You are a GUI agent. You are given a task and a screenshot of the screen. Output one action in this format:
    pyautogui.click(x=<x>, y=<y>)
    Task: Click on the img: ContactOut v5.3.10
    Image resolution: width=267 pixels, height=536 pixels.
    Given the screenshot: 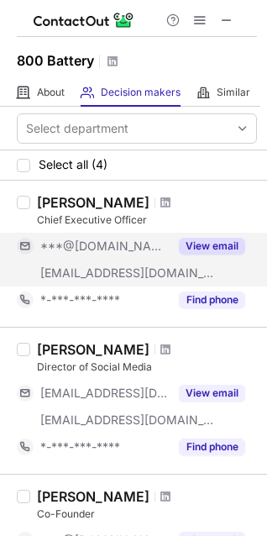 What is the action you would take?
    pyautogui.click(x=84, y=20)
    